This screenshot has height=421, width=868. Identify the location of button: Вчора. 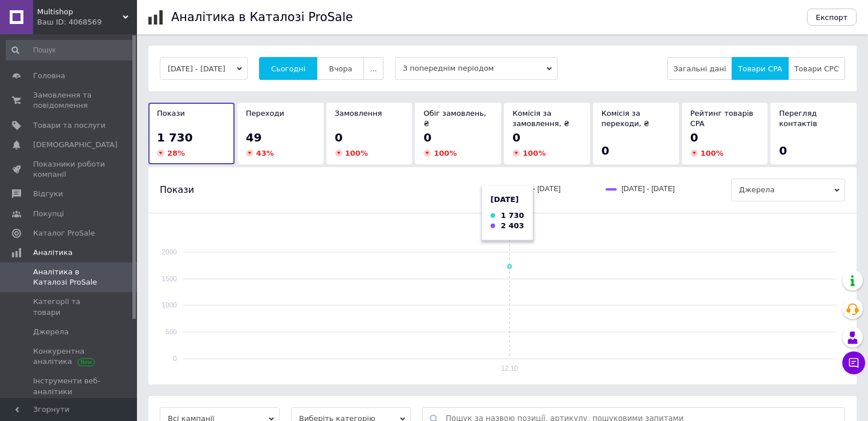
(340, 69).